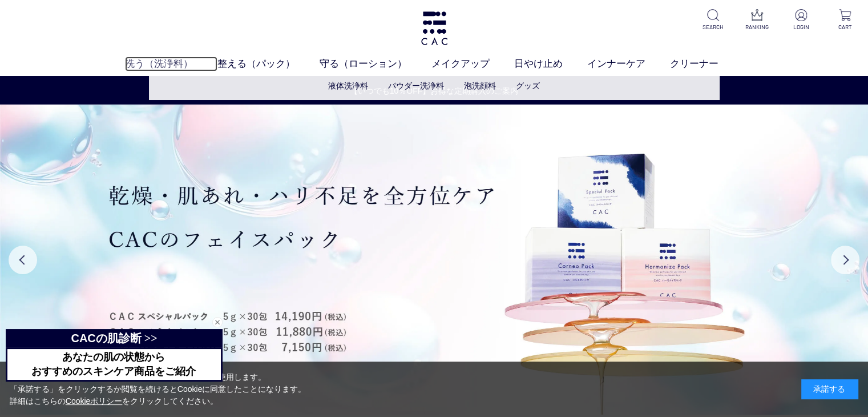  Describe the element at coordinates (269, 64) in the screenshot. I see `a: 整える（パック）` at that location.